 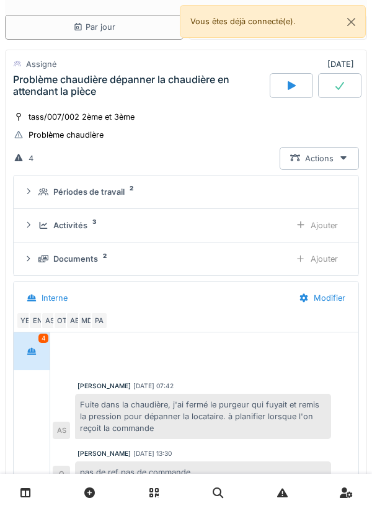 I want to click on div: Vous êtes déjà connecté(e)., so click(x=273, y=21).